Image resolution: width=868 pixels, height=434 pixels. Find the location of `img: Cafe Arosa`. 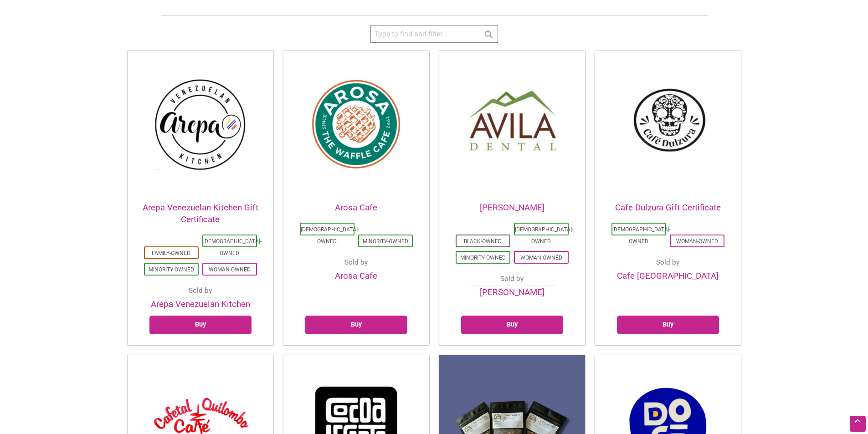

img: Cafe Arosa is located at coordinates (356, 124).